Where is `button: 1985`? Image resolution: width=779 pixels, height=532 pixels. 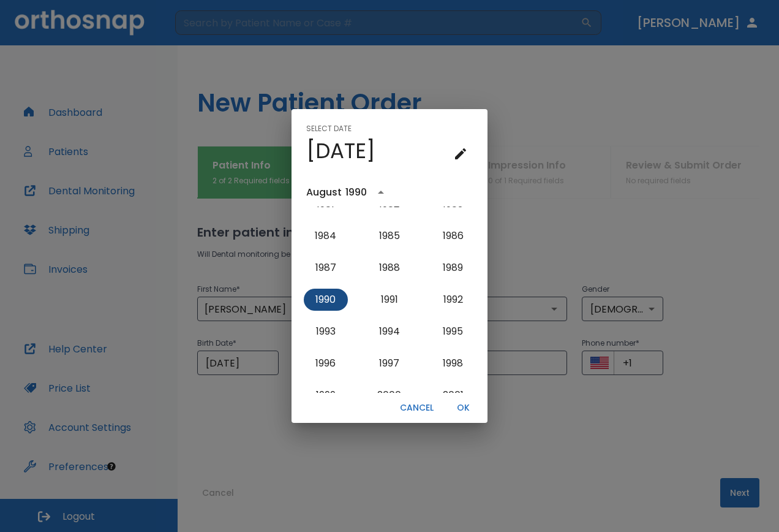 button: 1985 is located at coordinates (390, 236).